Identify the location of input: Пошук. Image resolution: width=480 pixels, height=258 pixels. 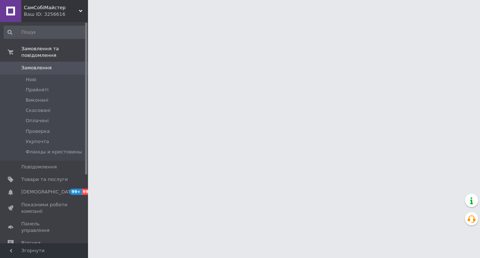
(45, 32).